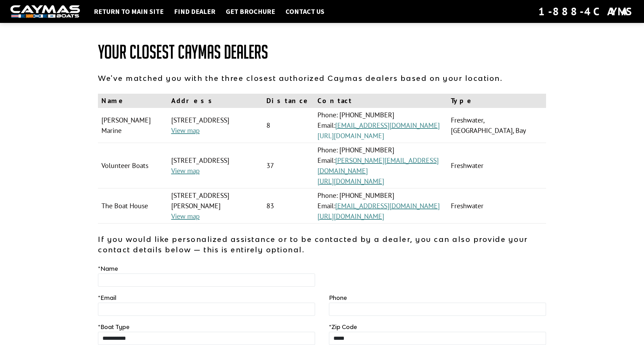 This screenshot has height=345, width=644. What do you see at coordinates (133, 206) in the screenshot?
I see `td: The Boat House` at bounding box center [133, 206].